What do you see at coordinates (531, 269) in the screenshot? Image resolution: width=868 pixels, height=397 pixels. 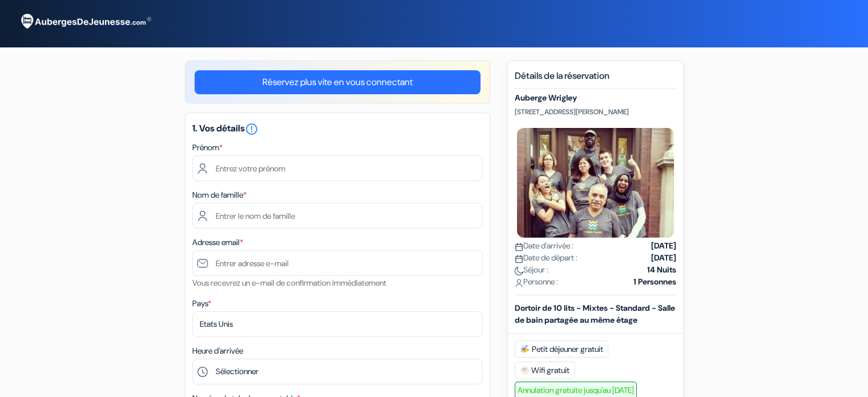 I see `span: Séjour :` at bounding box center [531, 269].